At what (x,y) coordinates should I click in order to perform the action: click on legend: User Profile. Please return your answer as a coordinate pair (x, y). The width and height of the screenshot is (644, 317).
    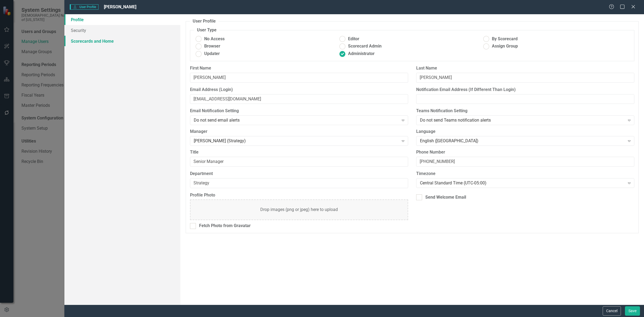
    Looking at the image, I should click on (204, 21).